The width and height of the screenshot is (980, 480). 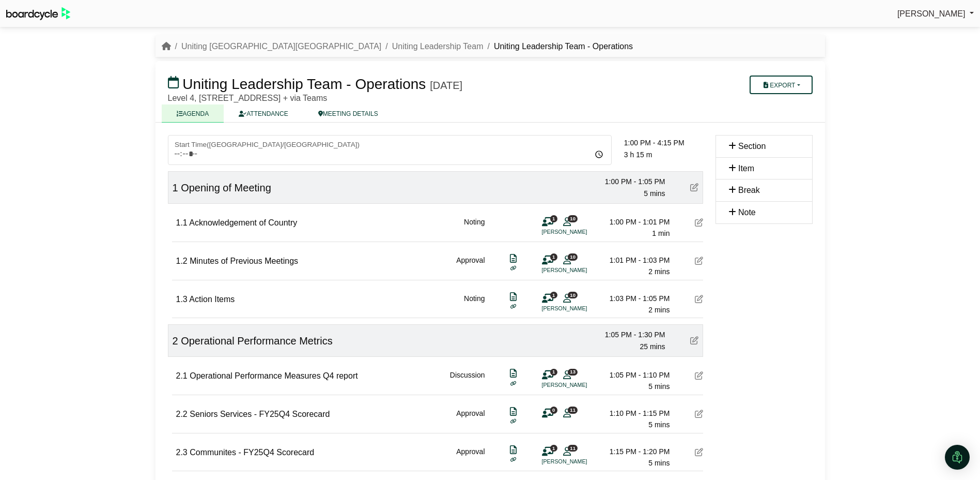 I want to click on nav: breadcrumb, so click(x=398, y=47).